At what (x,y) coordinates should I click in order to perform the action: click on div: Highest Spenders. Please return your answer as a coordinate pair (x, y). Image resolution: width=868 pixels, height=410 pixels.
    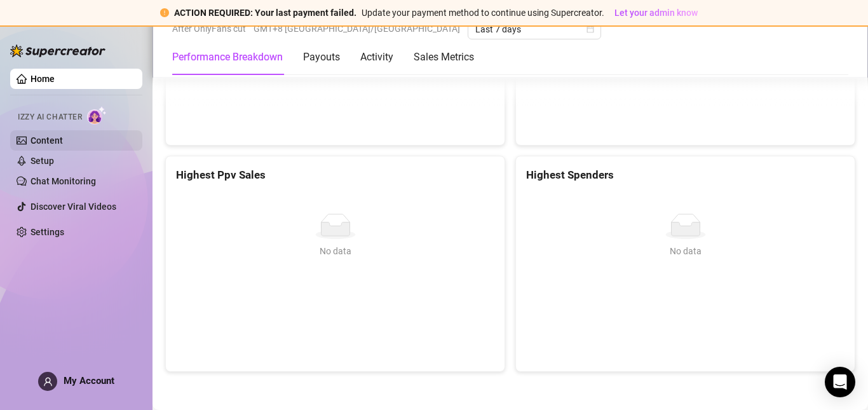
    Looking at the image, I should click on (685, 174).